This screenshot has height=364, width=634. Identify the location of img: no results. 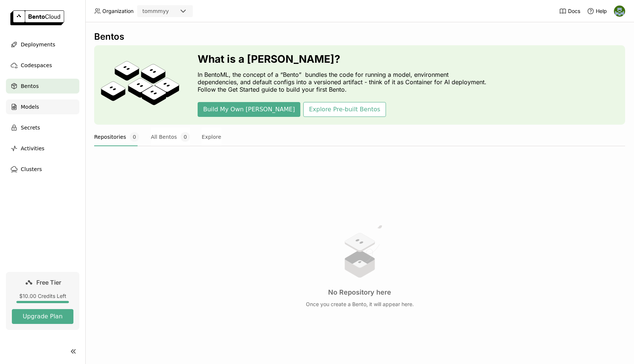
(360, 251).